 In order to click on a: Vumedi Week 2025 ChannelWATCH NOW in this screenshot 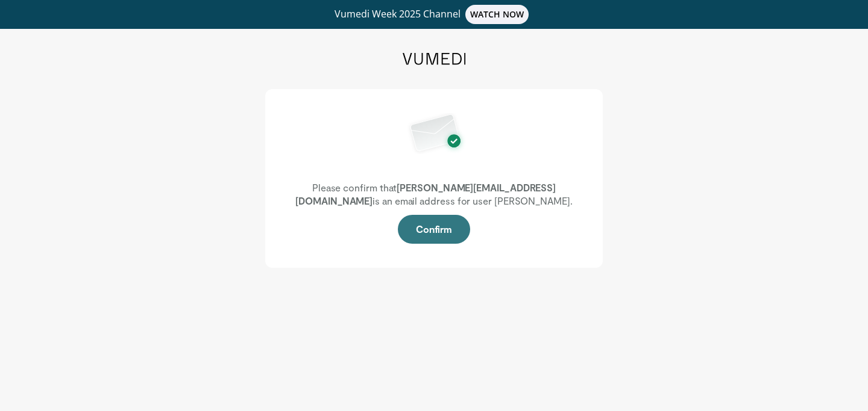, I will do `click(434, 15)`.